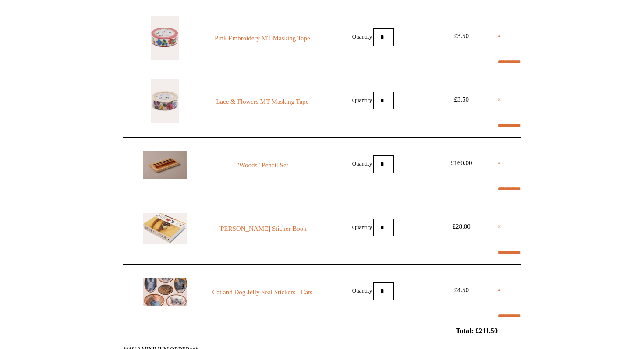 The height and width of the screenshot is (349, 644). Describe the element at coordinates (263, 38) in the screenshot. I see `a: Pink Embroidery MT Masking Tape` at that location.